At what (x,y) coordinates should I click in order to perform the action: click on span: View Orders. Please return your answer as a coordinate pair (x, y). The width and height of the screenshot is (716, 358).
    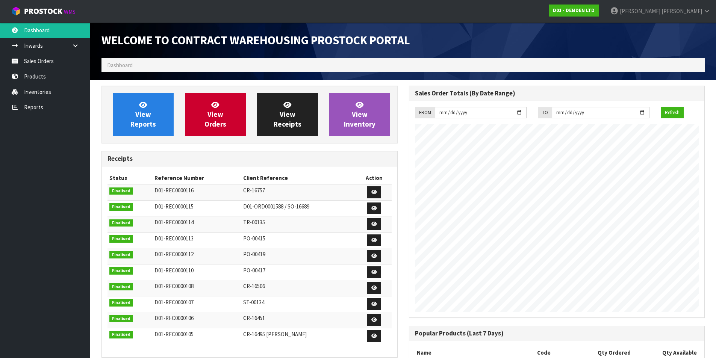
    Looking at the image, I should click on (215, 114).